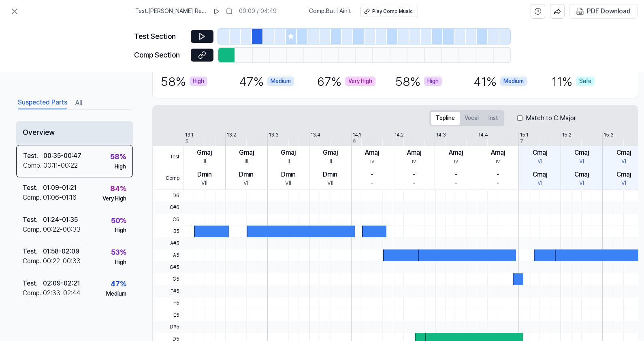  I want to click on div: PDF Download, so click(609, 12).